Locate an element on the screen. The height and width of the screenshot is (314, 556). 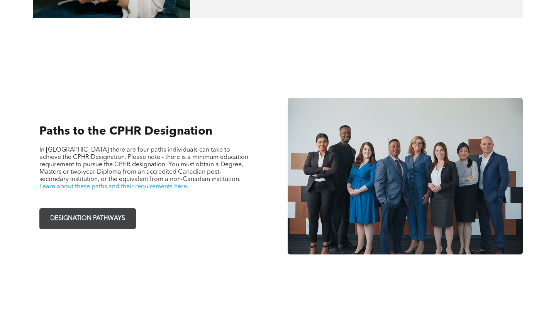
img: A group of business people are posing for a picture together. is located at coordinates (405, 176).